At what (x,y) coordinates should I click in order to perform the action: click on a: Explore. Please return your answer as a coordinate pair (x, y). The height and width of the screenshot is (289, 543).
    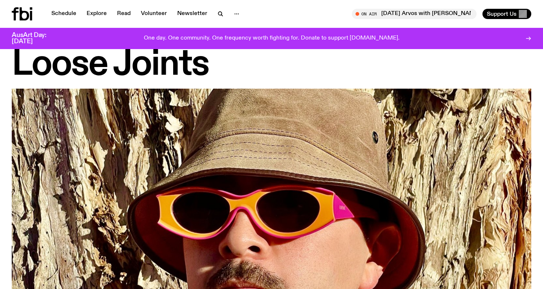
    Looking at the image, I should click on (96, 14).